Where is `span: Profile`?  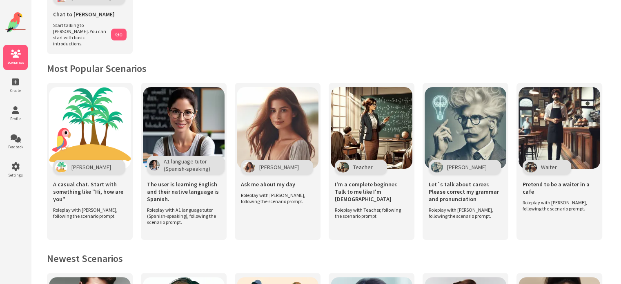
span: Profile is located at coordinates (16, 118).